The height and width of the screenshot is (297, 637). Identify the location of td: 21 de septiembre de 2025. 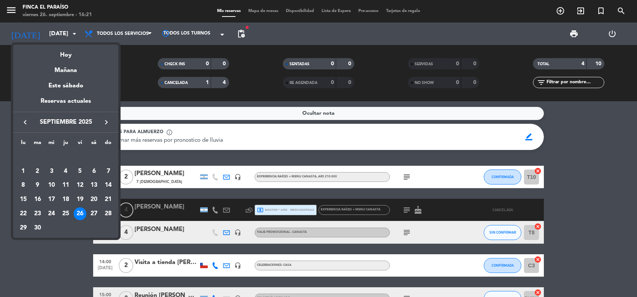
(108, 200).